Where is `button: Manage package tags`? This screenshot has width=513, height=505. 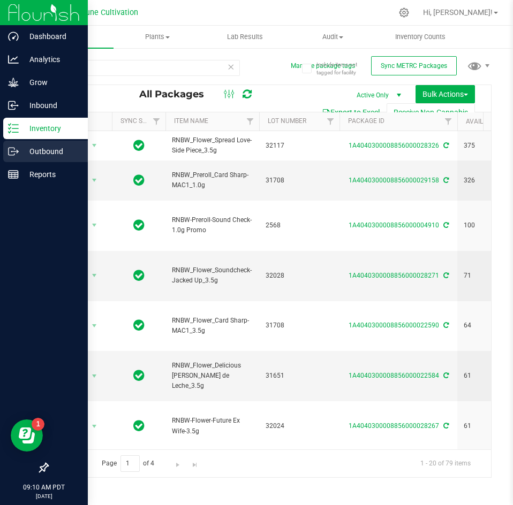
button: Manage package tags is located at coordinates (323, 66).